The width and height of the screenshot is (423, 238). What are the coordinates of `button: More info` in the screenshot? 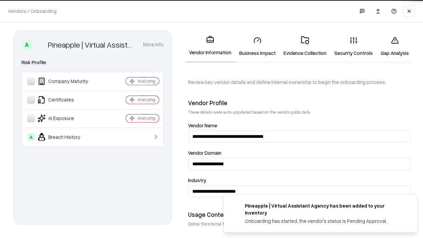 It's located at (153, 45).